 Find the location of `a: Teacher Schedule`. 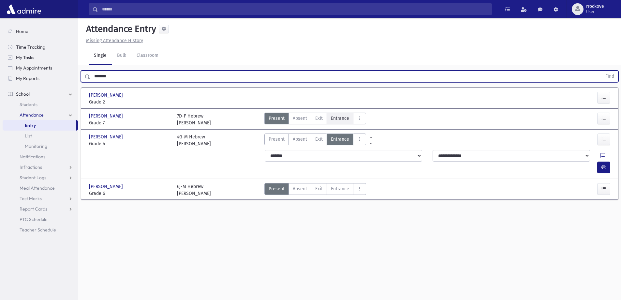

a: Teacher Schedule is located at coordinates (40, 229).